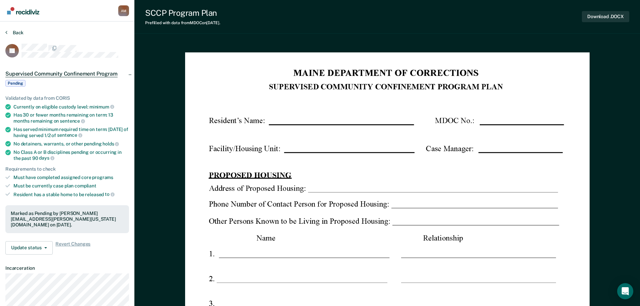  What do you see at coordinates (15, 83) in the screenshot?
I see `span: Pending` at bounding box center [15, 83].